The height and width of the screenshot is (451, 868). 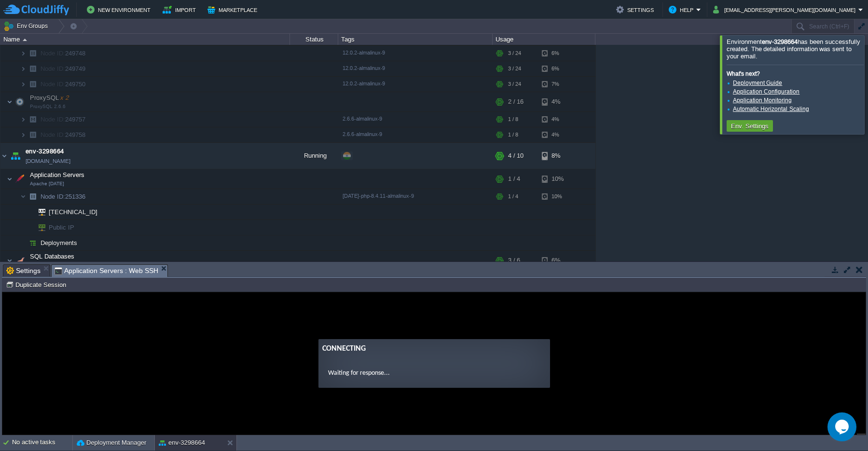 What do you see at coordinates (63, 84) in the screenshot?
I see `span: 249750` at bounding box center [63, 84].